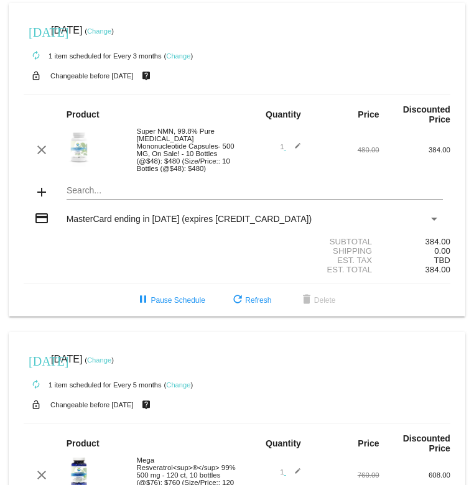  What do you see at coordinates (307, 300) in the screenshot?
I see `mat-icon: delete` at bounding box center [307, 300].